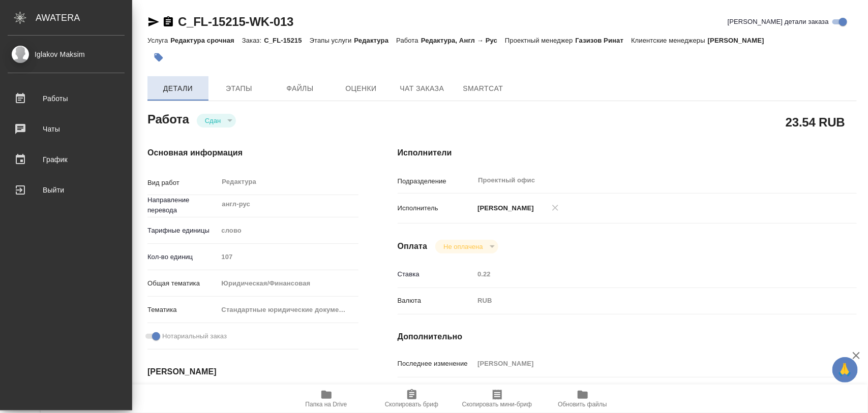 Image resolution: width=868 pixels, height=413 pixels. I want to click on p: Газизов Ринат, so click(603, 40).